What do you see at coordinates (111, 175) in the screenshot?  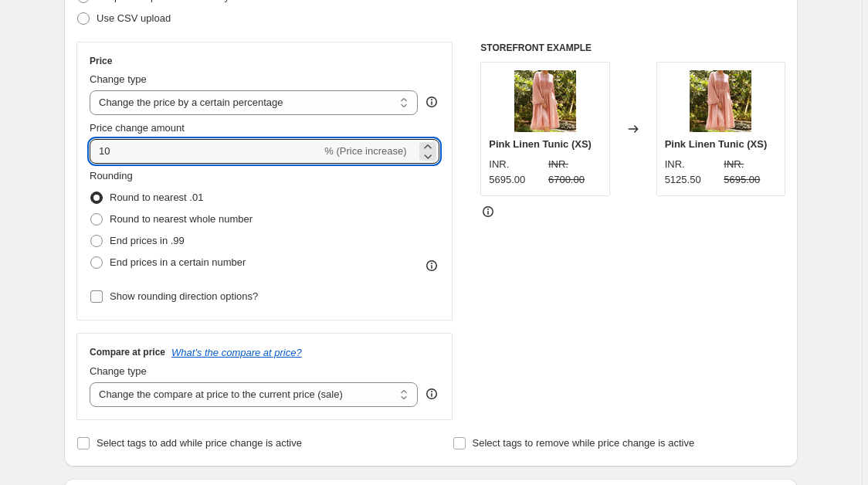 I see `span: Rounding` at bounding box center [111, 175].